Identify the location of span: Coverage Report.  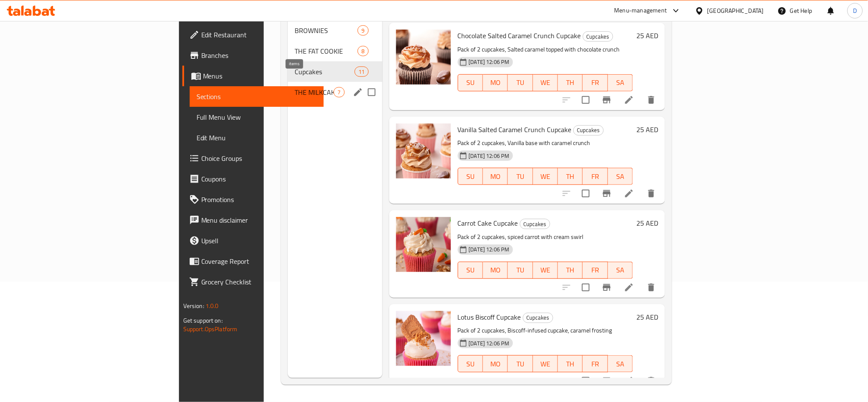
(259, 261).